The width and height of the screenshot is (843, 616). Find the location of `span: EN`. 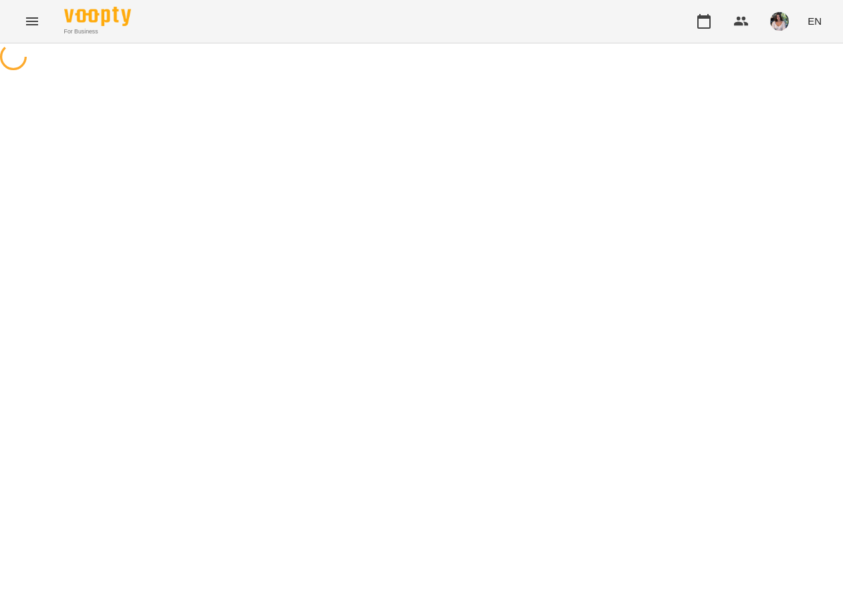

span: EN is located at coordinates (815, 21).